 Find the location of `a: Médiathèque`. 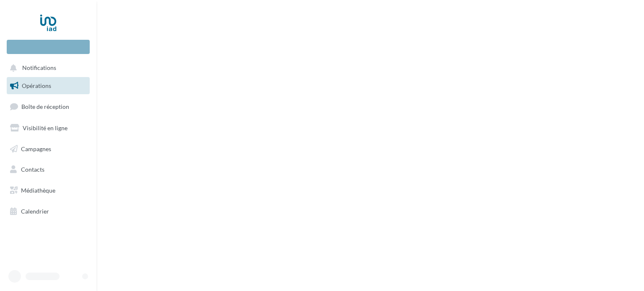

a: Médiathèque is located at coordinates (48, 191).